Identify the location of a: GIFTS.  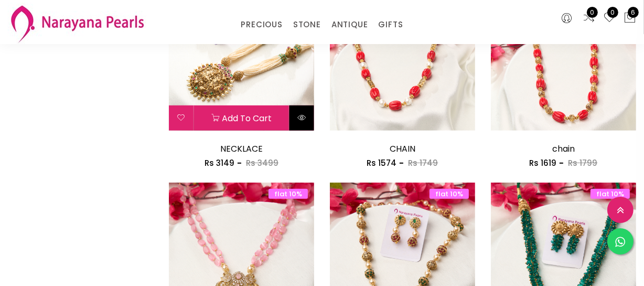
(390, 24).